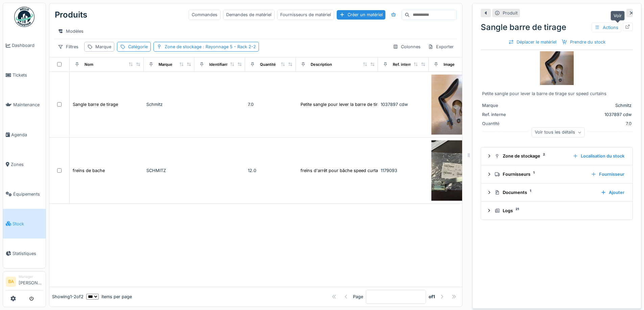 Image resolution: width=644 pixels, height=310 pixels. What do you see at coordinates (348, 104) in the screenshot?
I see `div: Petite sangle pour lever la barre de tirage sur...` at bounding box center [348, 104].